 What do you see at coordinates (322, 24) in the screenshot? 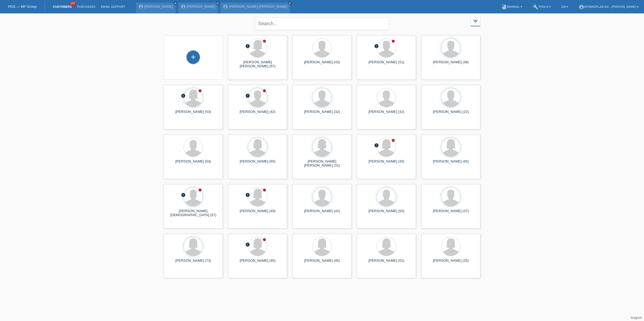
I see `input: Search...` at bounding box center [322, 24].